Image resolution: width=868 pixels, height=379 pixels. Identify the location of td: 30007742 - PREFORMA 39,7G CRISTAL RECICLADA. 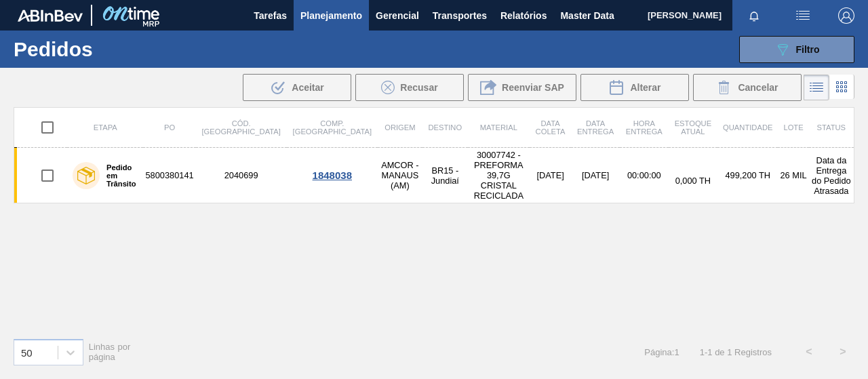
(498, 175).